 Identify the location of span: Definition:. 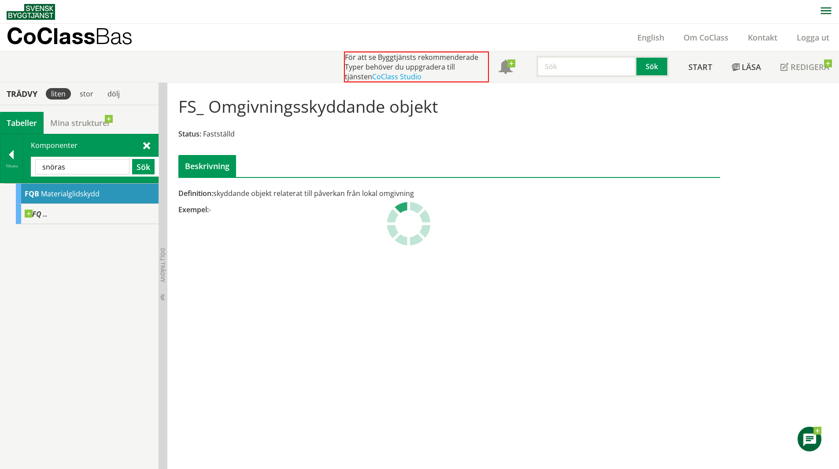
(196, 193).